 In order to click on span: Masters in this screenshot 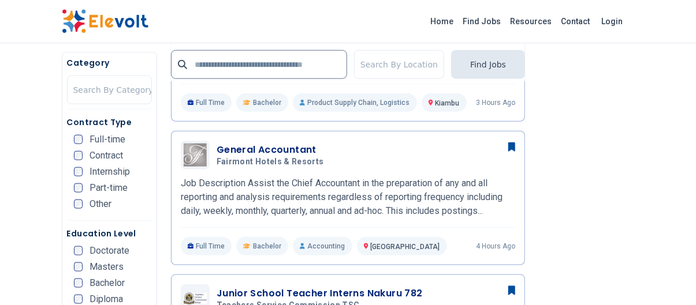, I will do `click(106, 267)`.